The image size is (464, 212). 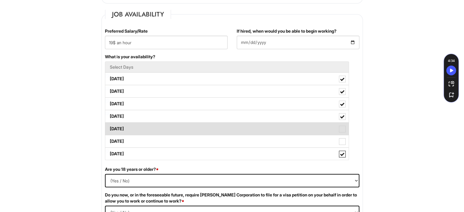 I want to click on h5: Select Days, so click(x=227, y=67).